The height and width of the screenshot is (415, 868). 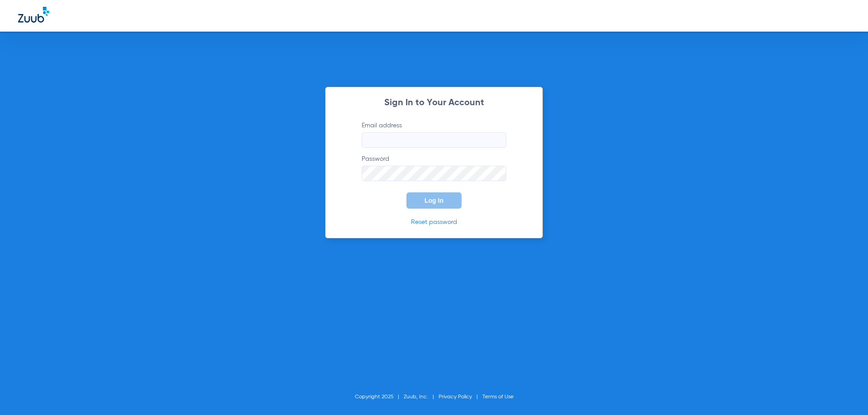 What do you see at coordinates (434, 201) in the screenshot?
I see `button: Log In` at bounding box center [434, 201].